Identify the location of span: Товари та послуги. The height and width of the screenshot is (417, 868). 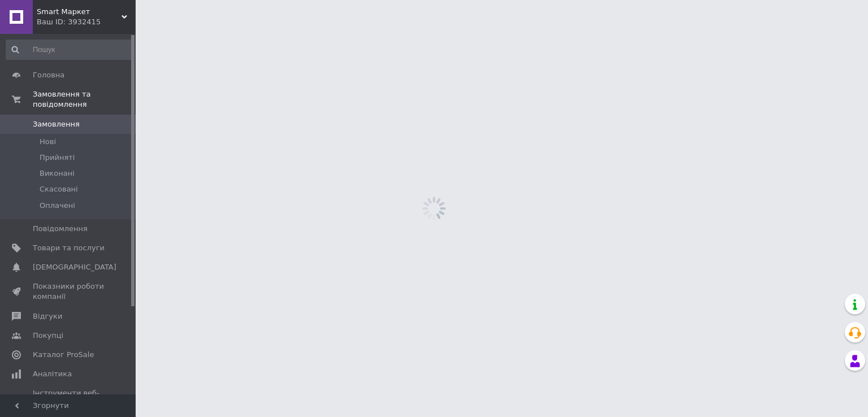
(68, 248).